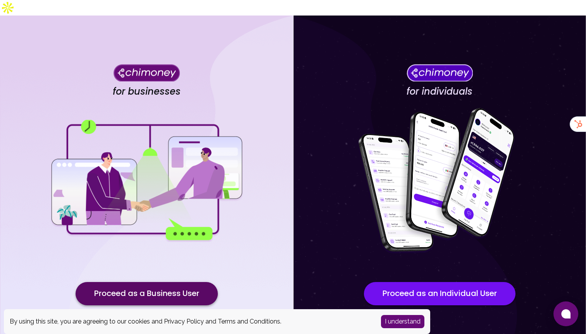 The image size is (586, 334). Describe the element at coordinates (147, 181) in the screenshot. I see `img: for businesses` at that location.